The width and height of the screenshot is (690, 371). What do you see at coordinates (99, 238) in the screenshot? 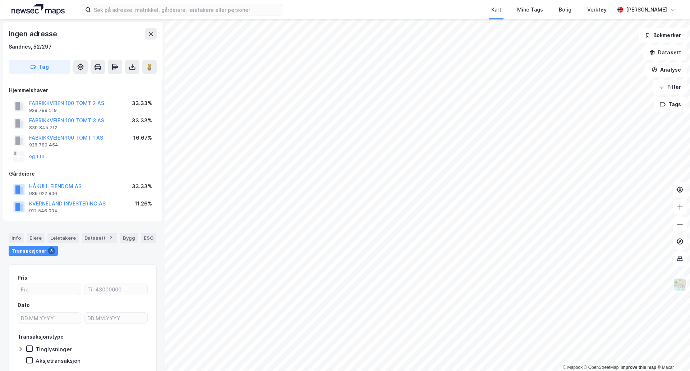
I see `div: Datasett` at bounding box center [99, 238].